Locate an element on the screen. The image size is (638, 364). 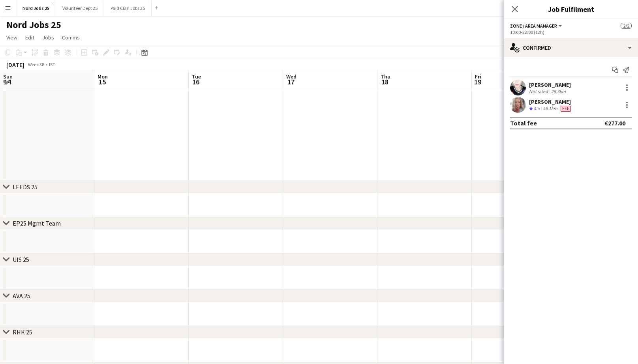
a: Jobs is located at coordinates (48, 37).